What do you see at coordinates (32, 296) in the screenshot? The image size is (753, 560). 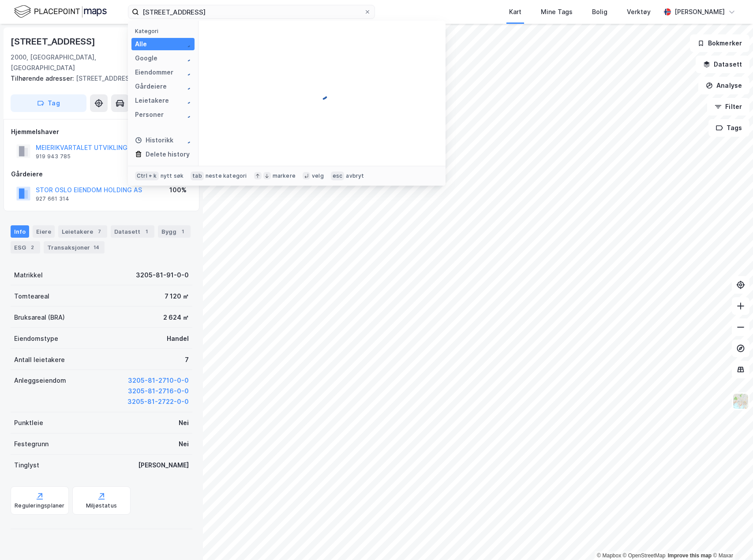 I see `div: Tomteareal` at bounding box center [32, 296].